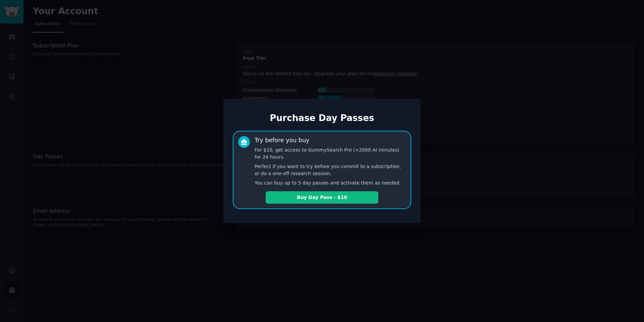 The height and width of the screenshot is (322, 644). What do you see at coordinates (330, 183) in the screenshot?
I see `p: You can buy up to 5 day passes and activate them as needed.` at bounding box center [330, 183].